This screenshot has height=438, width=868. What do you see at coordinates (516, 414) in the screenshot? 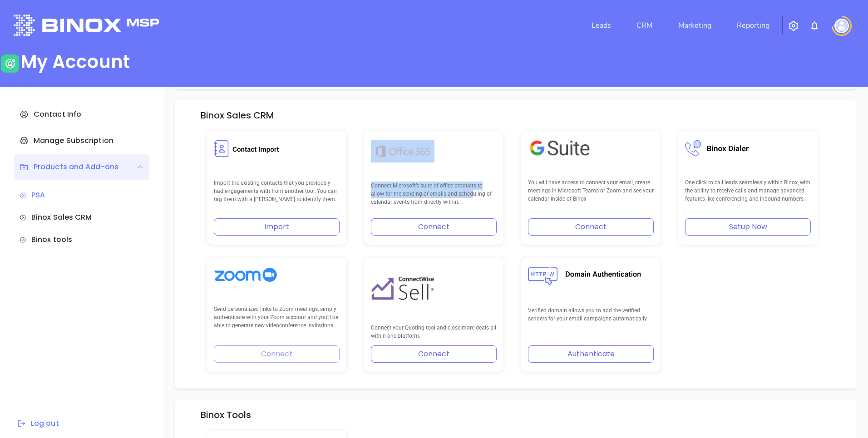
I see `h5: Binox Tools` at bounding box center [516, 414].